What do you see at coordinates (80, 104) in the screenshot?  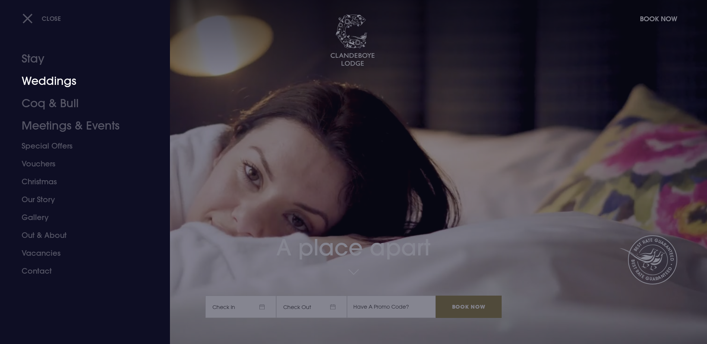 I see `a: Coq & Bull` at bounding box center [80, 104].